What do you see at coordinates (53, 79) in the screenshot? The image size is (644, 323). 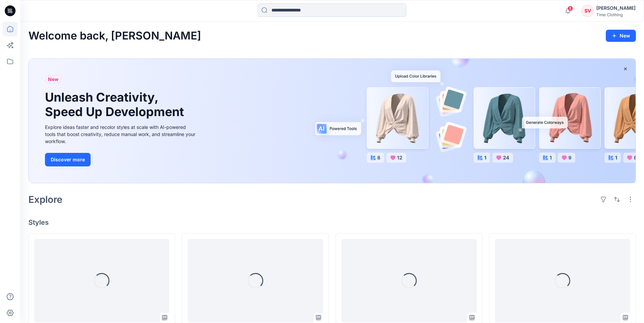 I see `span: New` at bounding box center [53, 79].